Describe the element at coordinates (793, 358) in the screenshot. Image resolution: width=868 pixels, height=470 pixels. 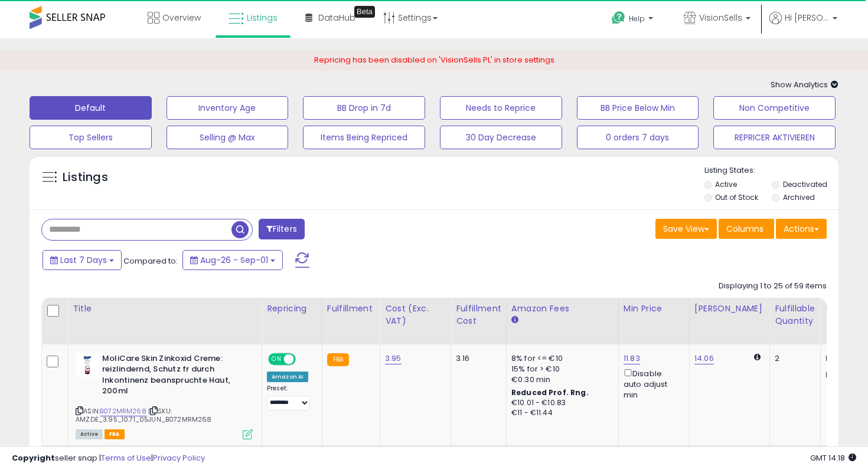
I see `div: 2` at that location.